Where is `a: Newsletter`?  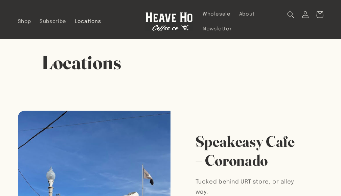 a: Newsletter is located at coordinates (217, 29).